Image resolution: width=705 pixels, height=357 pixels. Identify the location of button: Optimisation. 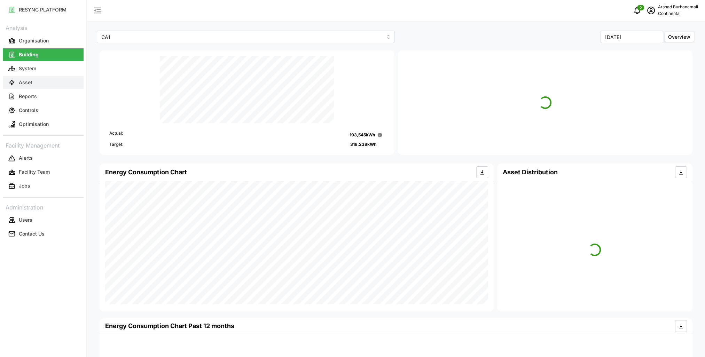
(43, 124).